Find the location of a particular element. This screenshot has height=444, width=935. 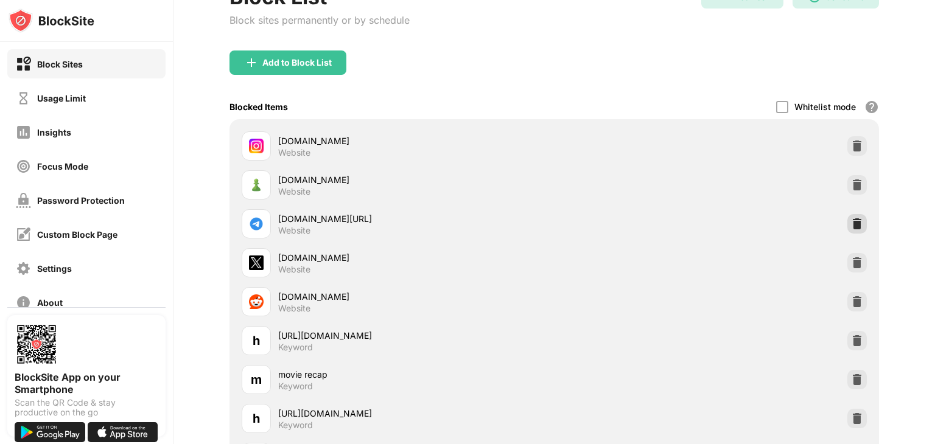

img: settings-off.svg is located at coordinates (23, 268).